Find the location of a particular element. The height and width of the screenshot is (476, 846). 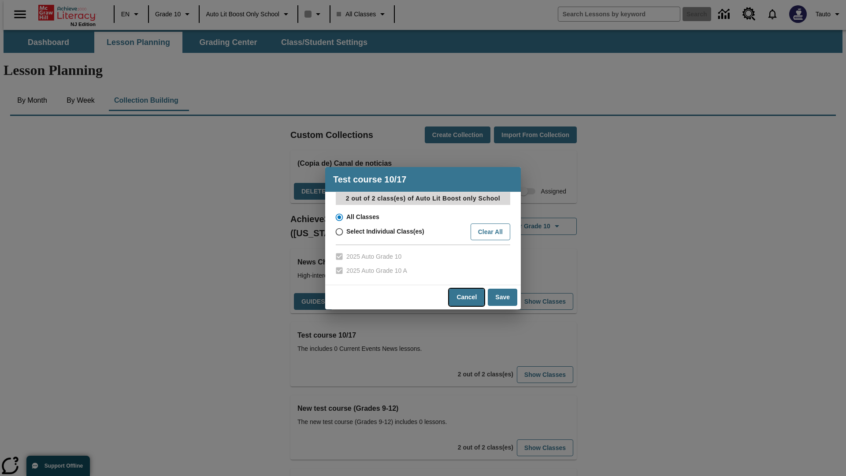

h4: Test course 10/17 is located at coordinates (423, 179).